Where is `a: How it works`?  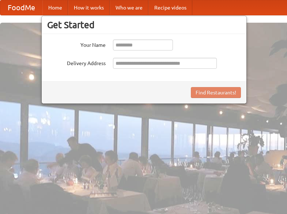 a: How it works is located at coordinates (89, 8).